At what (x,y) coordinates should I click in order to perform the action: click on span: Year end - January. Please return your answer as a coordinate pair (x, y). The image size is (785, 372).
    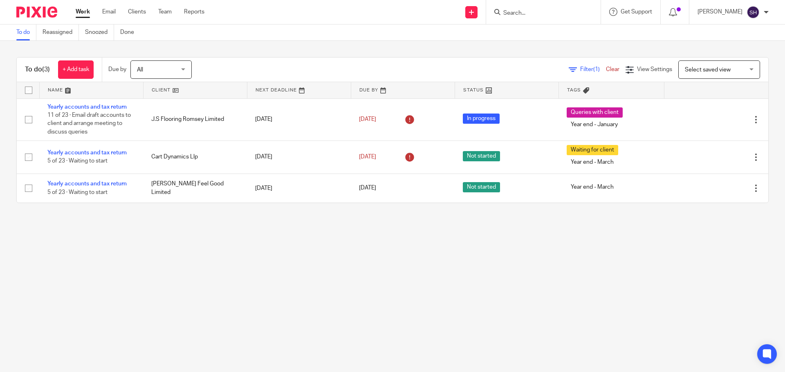
    Looking at the image, I should click on (594, 125).